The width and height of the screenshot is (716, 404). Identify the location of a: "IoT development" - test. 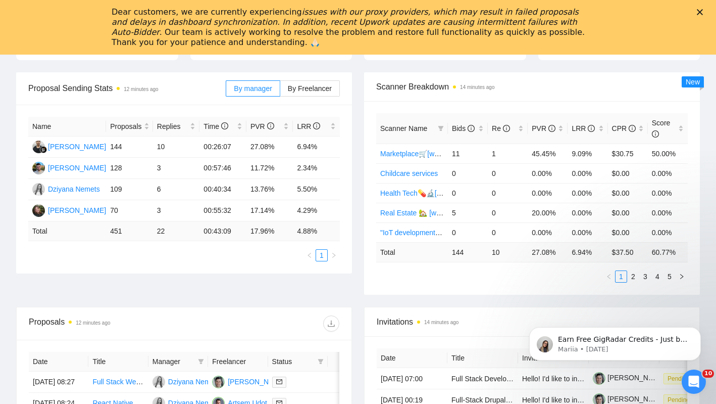
(418, 232).